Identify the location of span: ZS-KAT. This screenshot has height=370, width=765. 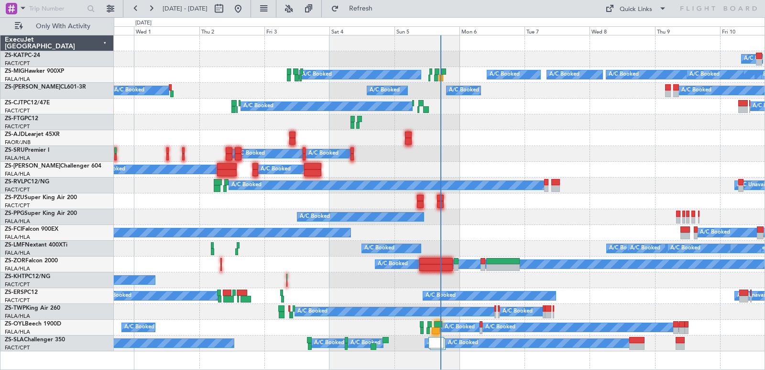
(14, 55).